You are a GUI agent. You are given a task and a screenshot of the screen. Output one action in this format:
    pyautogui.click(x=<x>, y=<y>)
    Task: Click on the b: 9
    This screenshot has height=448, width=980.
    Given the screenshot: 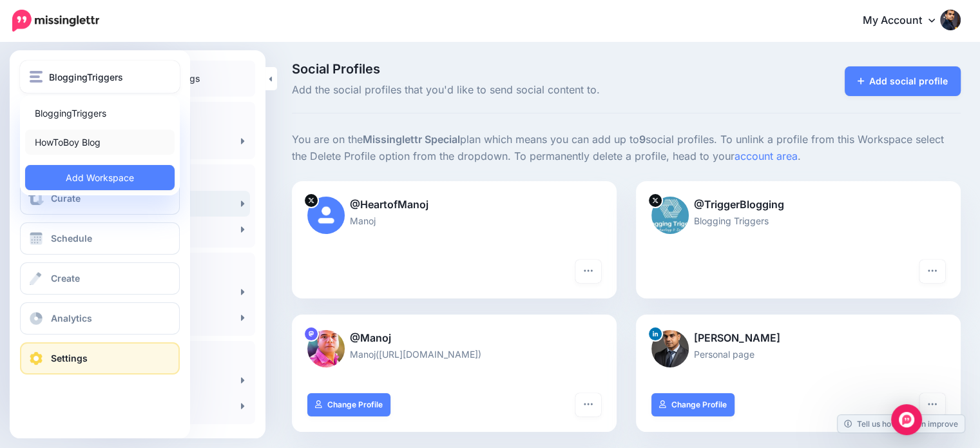 What is the action you would take?
    pyautogui.click(x=642, y=139)
    